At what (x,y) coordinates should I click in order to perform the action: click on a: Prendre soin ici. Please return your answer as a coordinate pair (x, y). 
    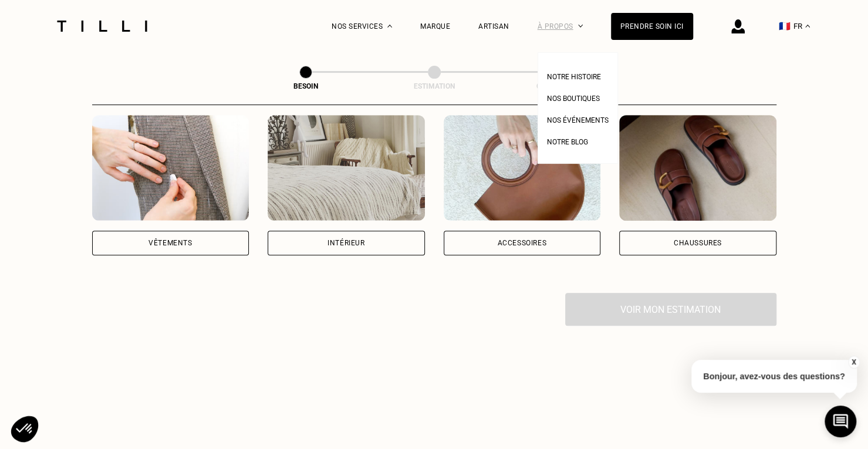
    Looking at the image, I should click on (652, 26).